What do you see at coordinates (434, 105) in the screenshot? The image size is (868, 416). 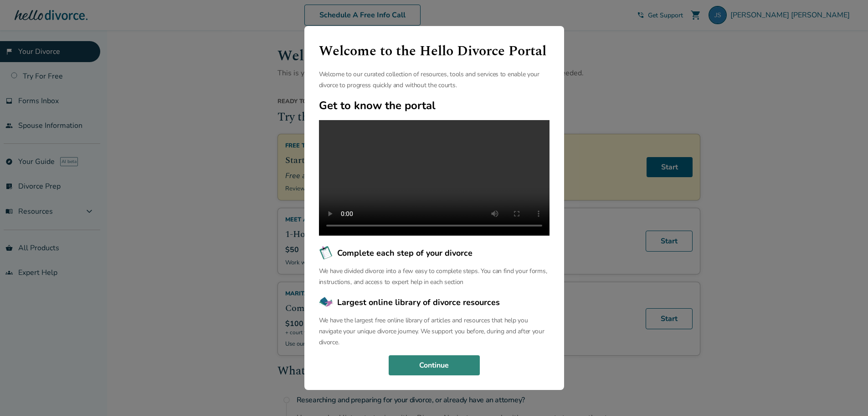 I see `h2: Get to know the portal` at bounding box center [434, 105].